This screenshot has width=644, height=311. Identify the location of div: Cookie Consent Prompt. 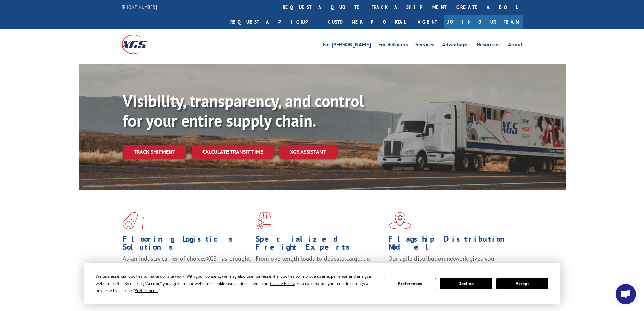
(322, 283).